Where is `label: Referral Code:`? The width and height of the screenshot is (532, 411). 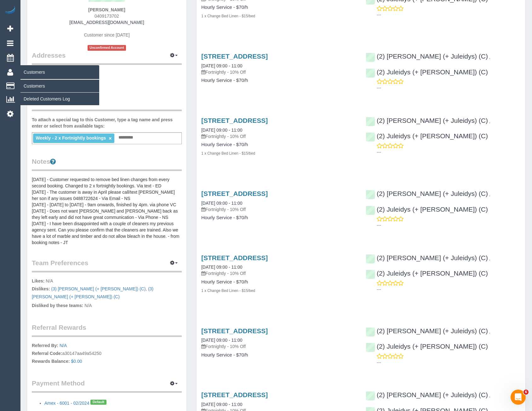 label: Referral Code: is located at coordinates (47, 354).